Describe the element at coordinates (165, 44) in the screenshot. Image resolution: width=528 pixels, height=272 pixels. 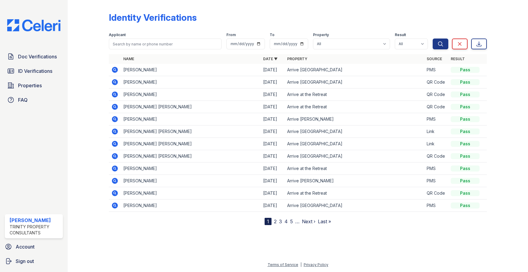
I see `input: Search by name or phone number` at that location.